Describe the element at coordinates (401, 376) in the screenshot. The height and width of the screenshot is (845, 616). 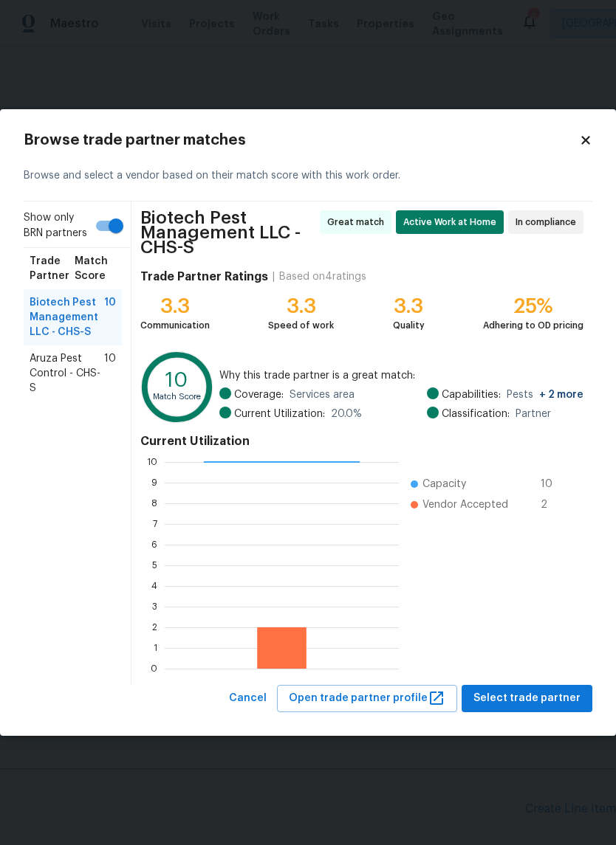
I see `span: Why this trade partner is a great match:` at that location.